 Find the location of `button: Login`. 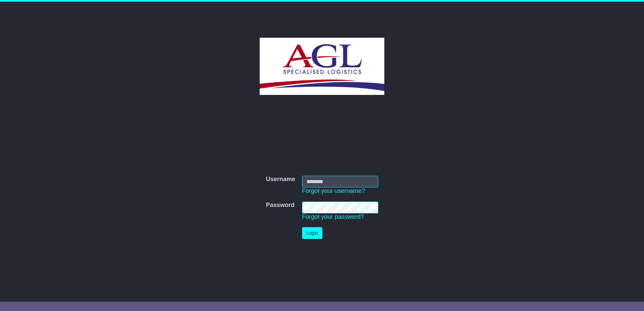

button: Login is located at coordinates (312, 233).